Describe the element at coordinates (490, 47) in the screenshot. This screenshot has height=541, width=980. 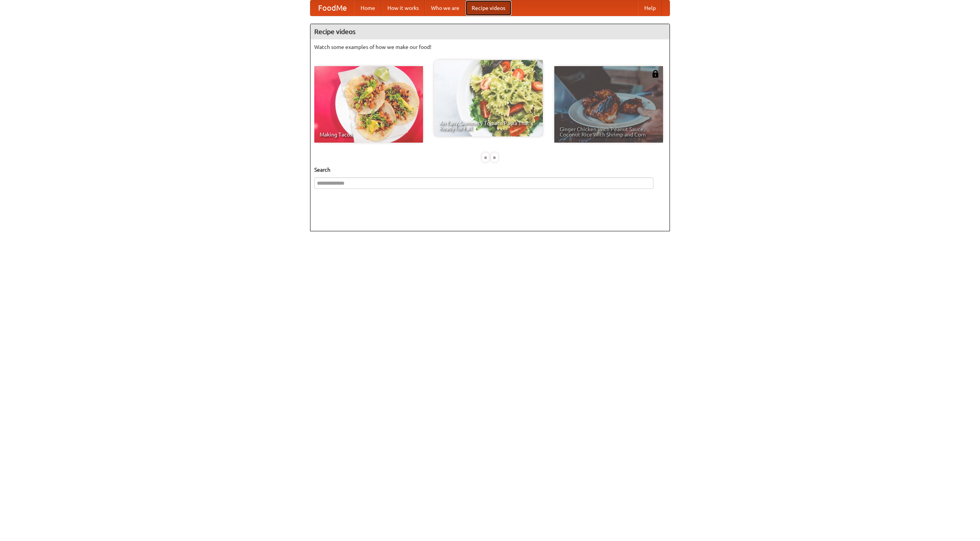
I see `p: Watch some examples of how we make our food!` at that location.